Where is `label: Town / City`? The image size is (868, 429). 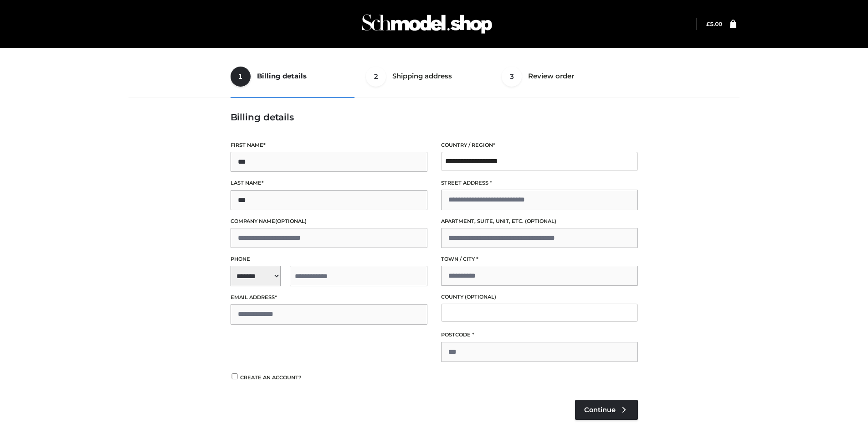
label: Town / City is located at coordinates (540, 259).